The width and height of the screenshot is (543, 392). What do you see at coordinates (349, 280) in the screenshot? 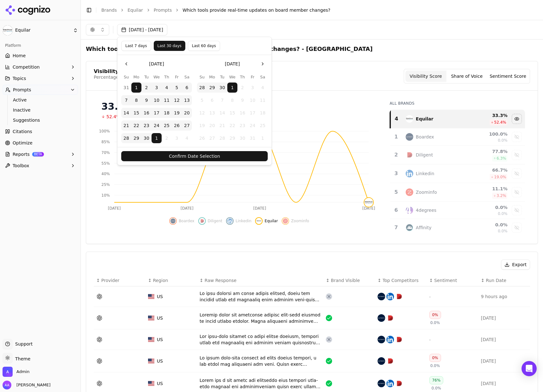
I see `th: Brand Visible` at bounding box center [349, 280].